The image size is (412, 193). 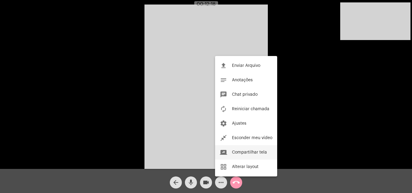 What do you see at coordinates (224, 138) in the screenshot?
I see `mat-icon: close_fullscreen` at bounding box center [224, 138].